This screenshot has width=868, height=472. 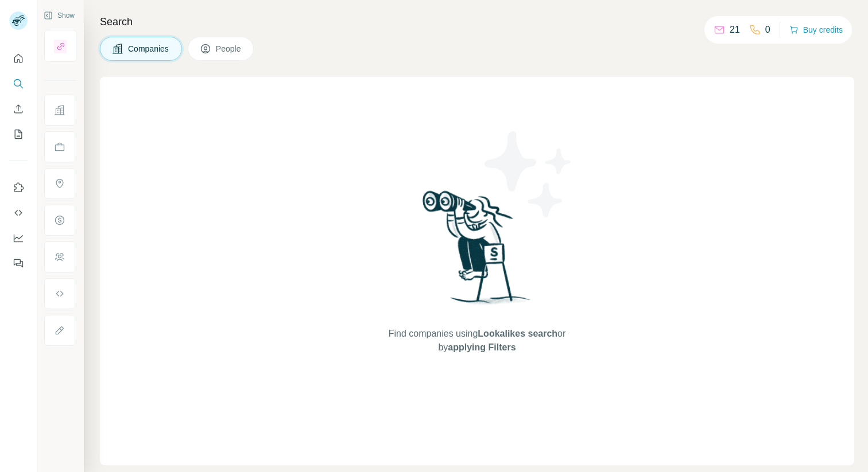 I want to click on button: Use Surfe API, so click(x=18, y=213).